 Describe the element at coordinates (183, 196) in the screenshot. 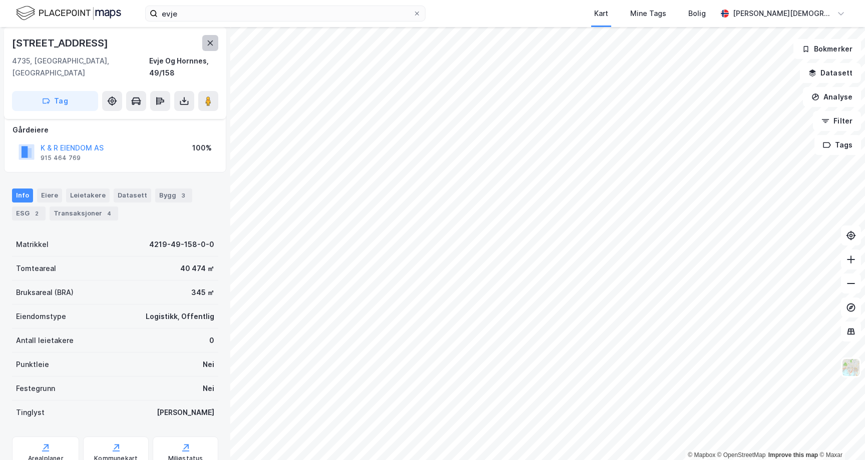

I see `div: 3` at that location.